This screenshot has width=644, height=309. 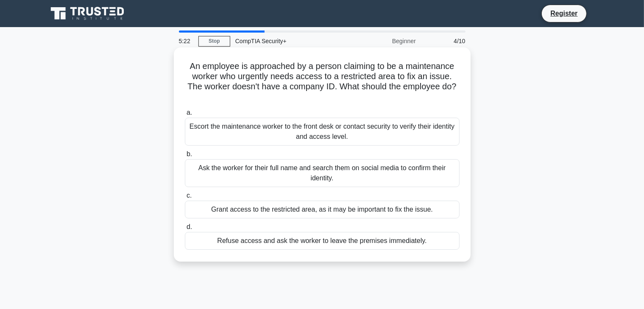 I want to click on a: Stop, so click(x=214, y=41).